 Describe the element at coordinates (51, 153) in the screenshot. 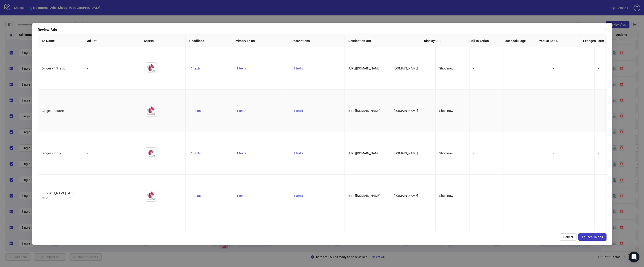

I see `span: Gingee - Story` at that location.